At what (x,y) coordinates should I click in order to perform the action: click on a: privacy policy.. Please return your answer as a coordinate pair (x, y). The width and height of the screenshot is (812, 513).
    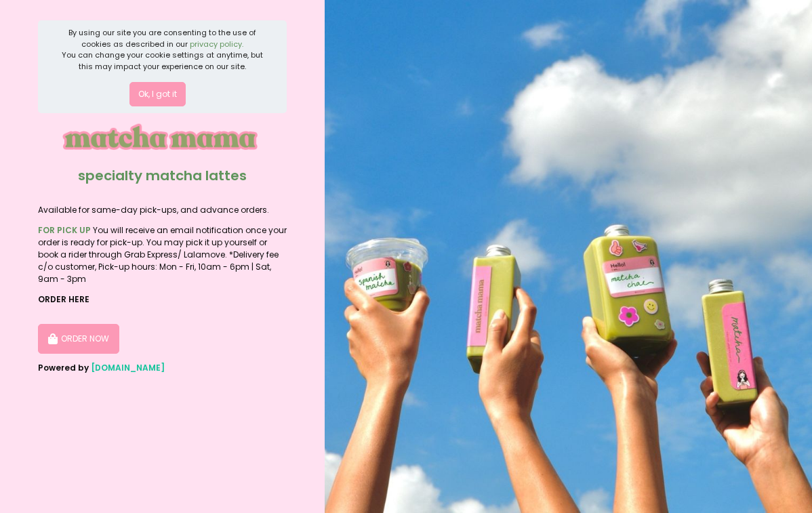
    Looking at the image, I should click on (217, 44).